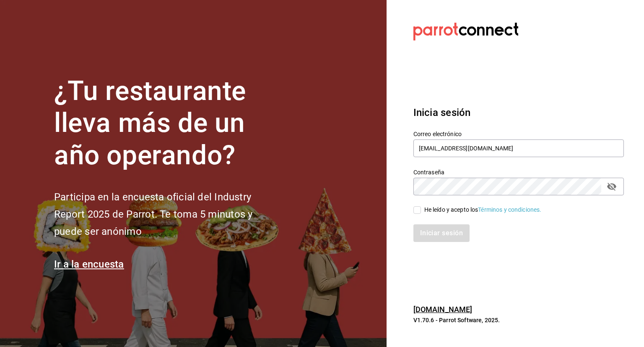 The image size is (644, 347). Describe the element at coordinates (519, 171) in the screenshot. I see `label: Contraseña` at that location.